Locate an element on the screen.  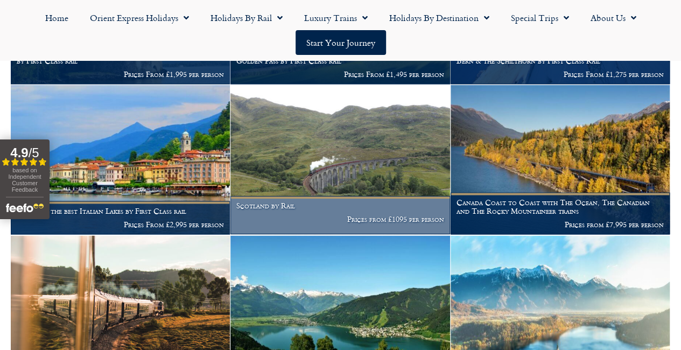
a: Holidays by Rail is located at coordinates (246, 18).